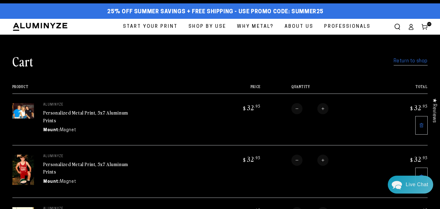  Describe the element at coordinates (207, 27) in the screenshot. I see `span: Shop By Use` at that location.